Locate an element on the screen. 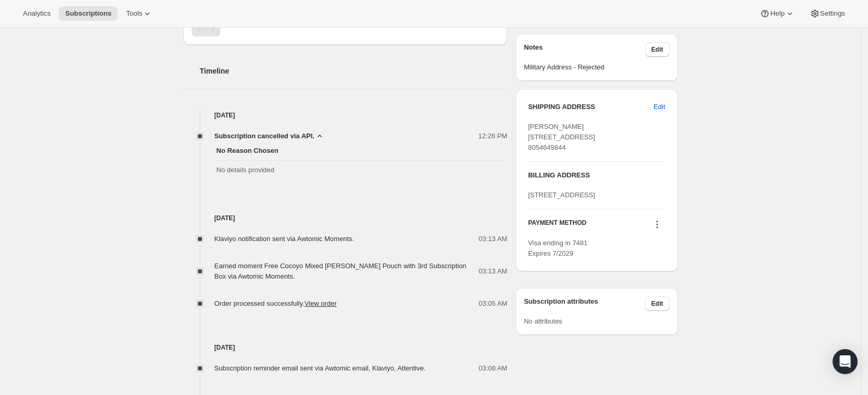 The width and height of the screenshot is (868, 395). span: Settings is located at coordinates (833, 14).